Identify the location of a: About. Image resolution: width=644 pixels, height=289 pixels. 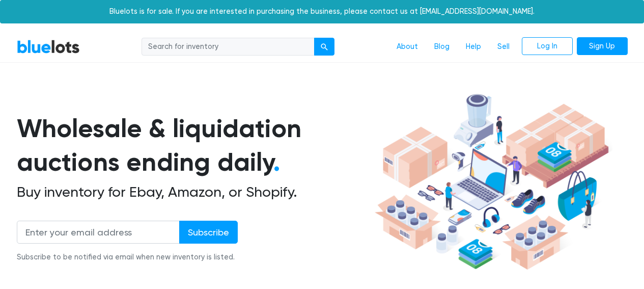
(407, 47).